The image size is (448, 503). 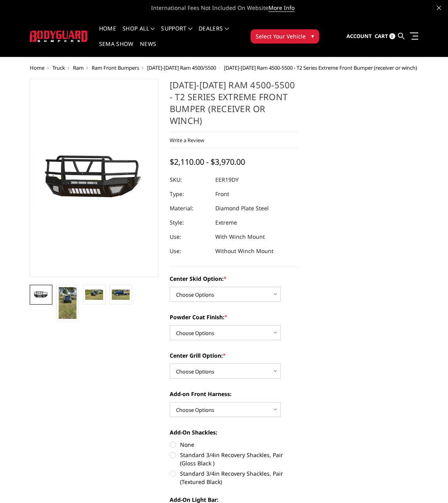 What do you see at coordinates (226, 223) in the screenshot?
I see `dd: Extreme` at bounding box center [226, 223].